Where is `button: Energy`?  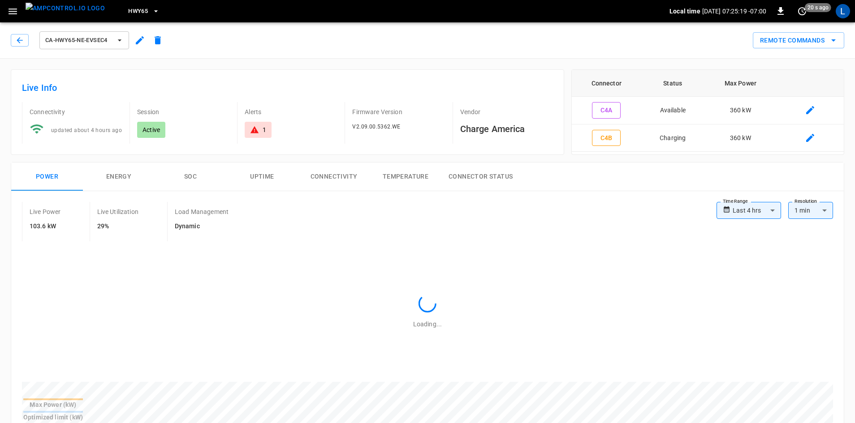
button: Energy is located at coordinates (119, 177).